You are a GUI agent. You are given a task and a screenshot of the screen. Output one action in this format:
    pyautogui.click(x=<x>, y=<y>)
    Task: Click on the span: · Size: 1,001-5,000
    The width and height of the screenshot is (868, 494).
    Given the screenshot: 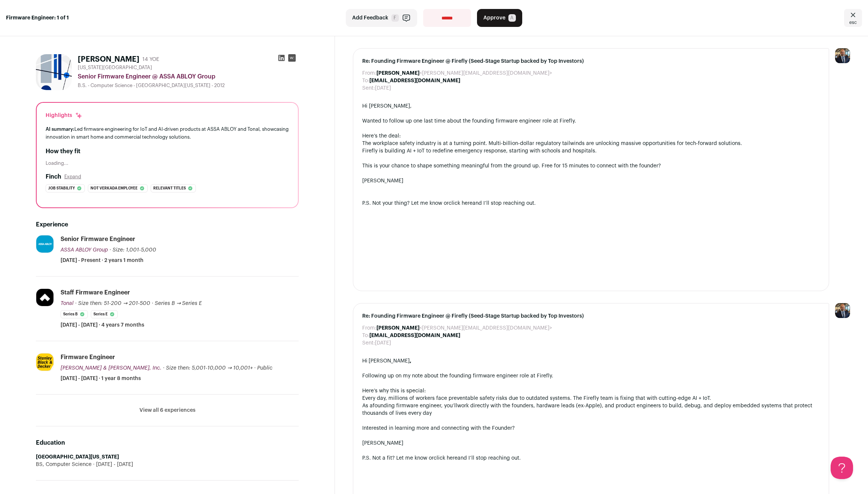 What is the action you would take?
    pyautogui.click(x=133, y=249)
    